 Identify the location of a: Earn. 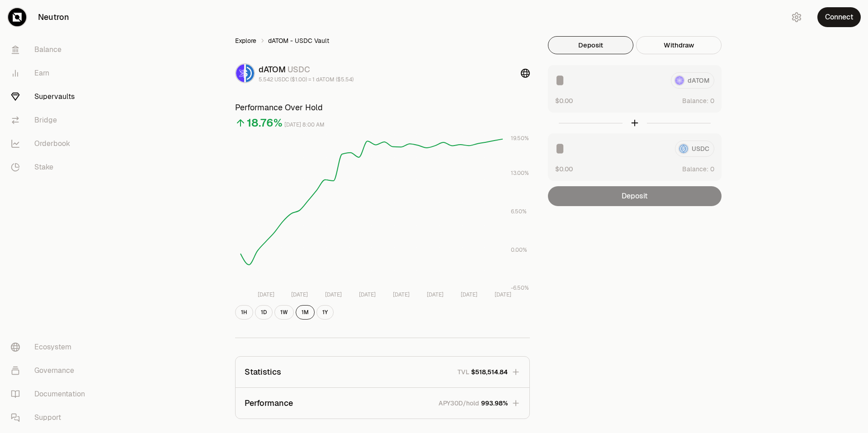
(51, 73).